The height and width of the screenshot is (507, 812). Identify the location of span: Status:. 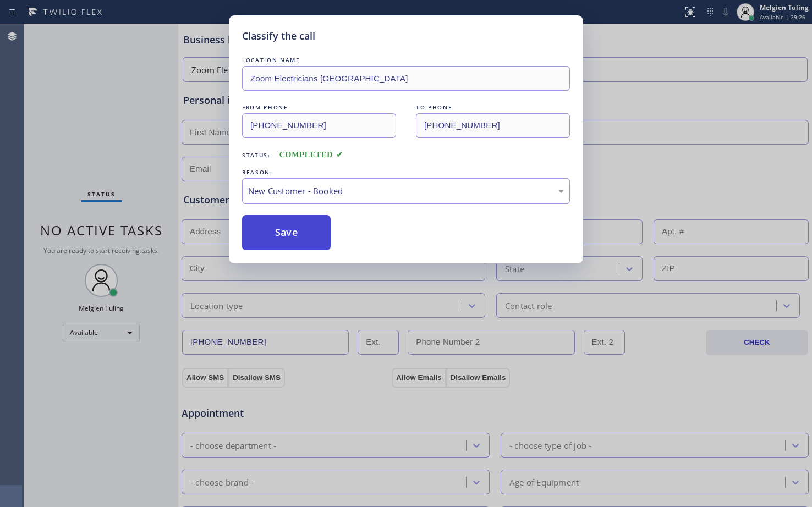
(256, 155).